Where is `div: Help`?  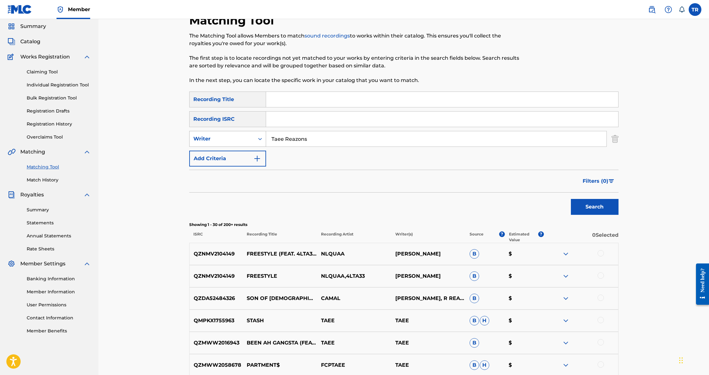
div: Help is located at coordinates (668, 10).